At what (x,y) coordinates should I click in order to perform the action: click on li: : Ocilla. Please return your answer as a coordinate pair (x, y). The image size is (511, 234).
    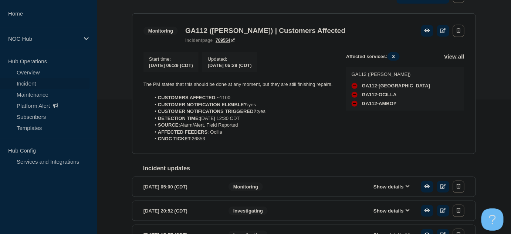
    Looking at the image, I should click on (243, 132).